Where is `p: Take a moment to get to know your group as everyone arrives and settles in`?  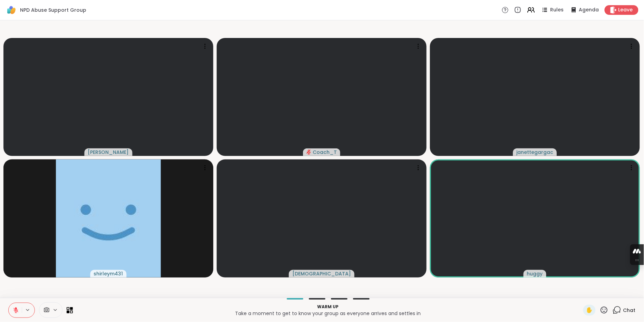 p: Take a moment to get to know your group as everyone arrives and settles in is located at coordinates (328, 313).